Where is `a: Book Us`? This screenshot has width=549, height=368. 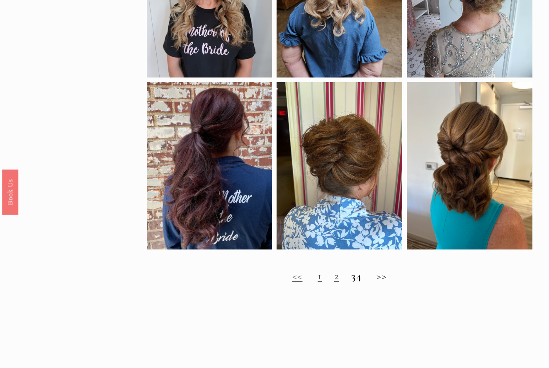 a: Book Us is located at coordinates (10, 192).